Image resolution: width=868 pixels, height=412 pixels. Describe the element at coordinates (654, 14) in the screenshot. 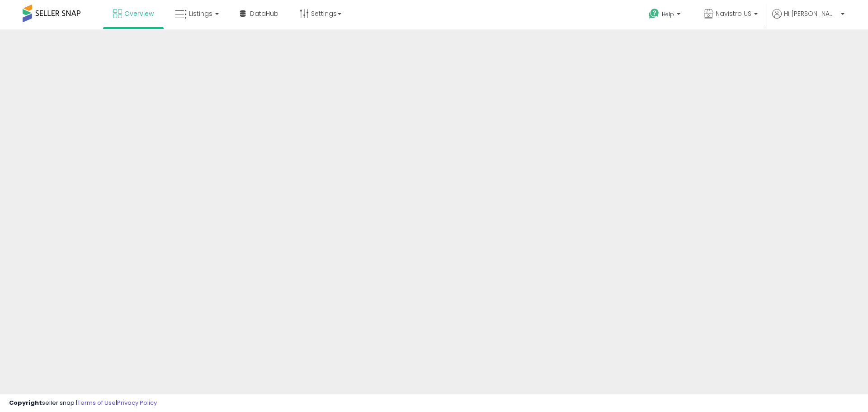

I see `i: Get Help` at that location.